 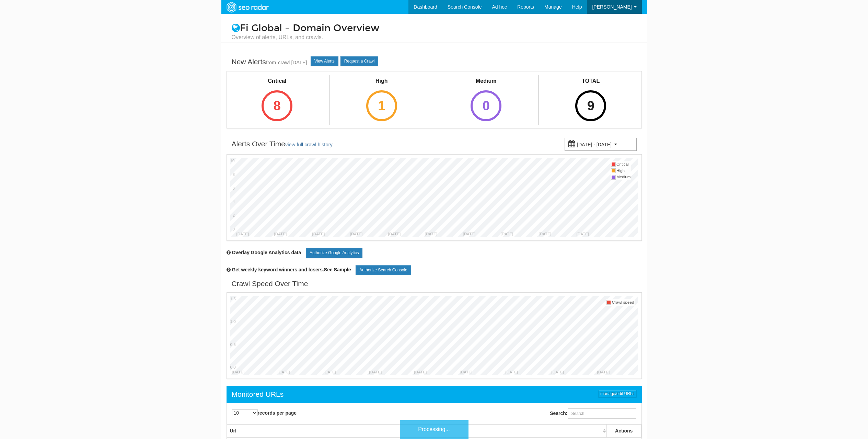 I want to click on div: 1, so click(x=382, y=106).